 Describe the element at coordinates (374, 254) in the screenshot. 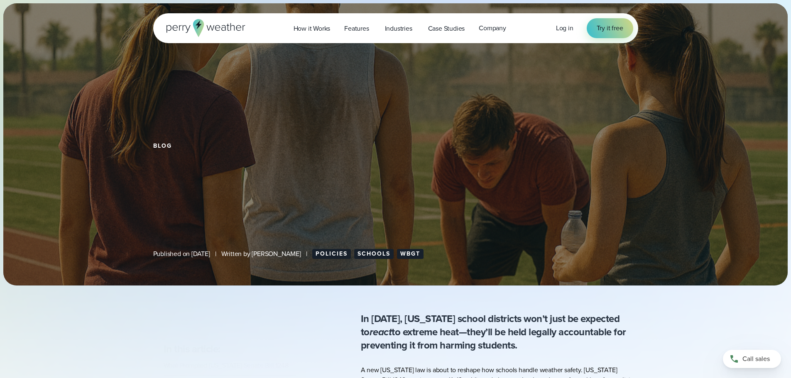

I see `a: Schools` at that location.